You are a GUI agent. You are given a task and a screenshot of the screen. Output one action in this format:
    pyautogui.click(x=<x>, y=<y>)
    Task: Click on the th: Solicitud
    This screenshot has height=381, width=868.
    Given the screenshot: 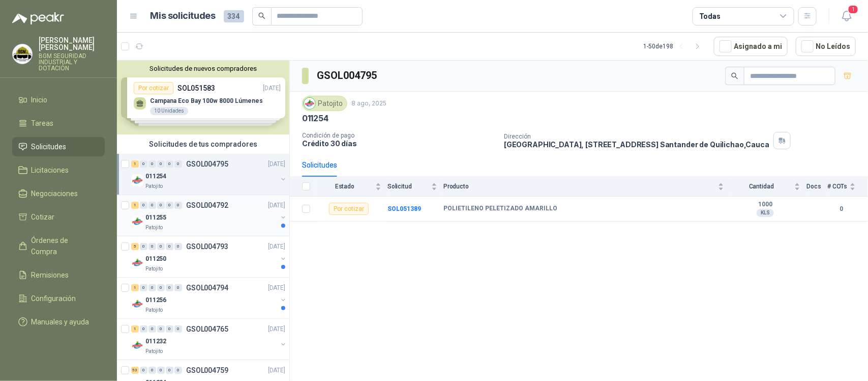 What is the action you would take?
    pyautogui.click(x=415, y=186)
    